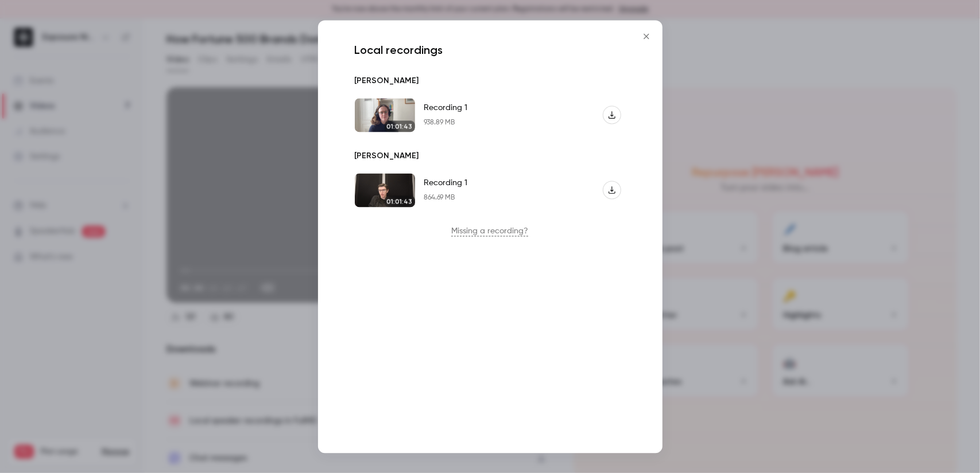 This screenshot has width=980, height=473. I want to click on img: Josh Blyskal, so click(385, 190).